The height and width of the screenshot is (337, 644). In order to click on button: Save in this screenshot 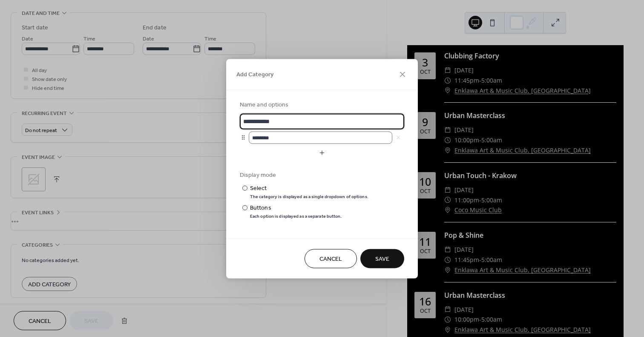, I will do `click(382, 258)`.